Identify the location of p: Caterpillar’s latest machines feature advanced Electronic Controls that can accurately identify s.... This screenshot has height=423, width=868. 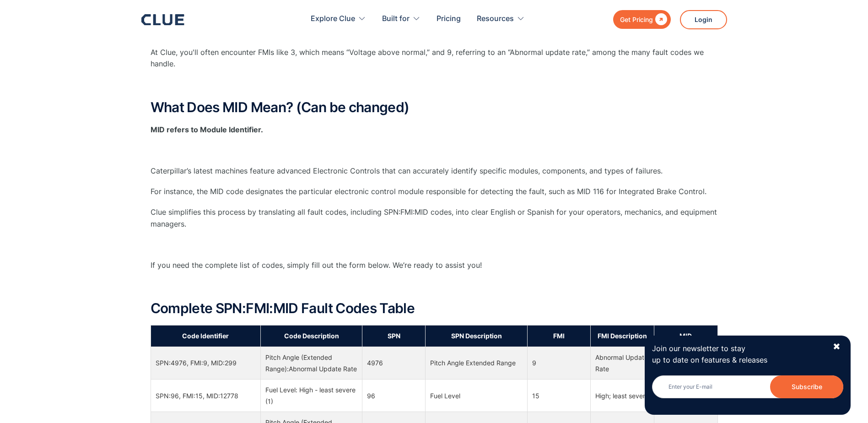
(434, 171).